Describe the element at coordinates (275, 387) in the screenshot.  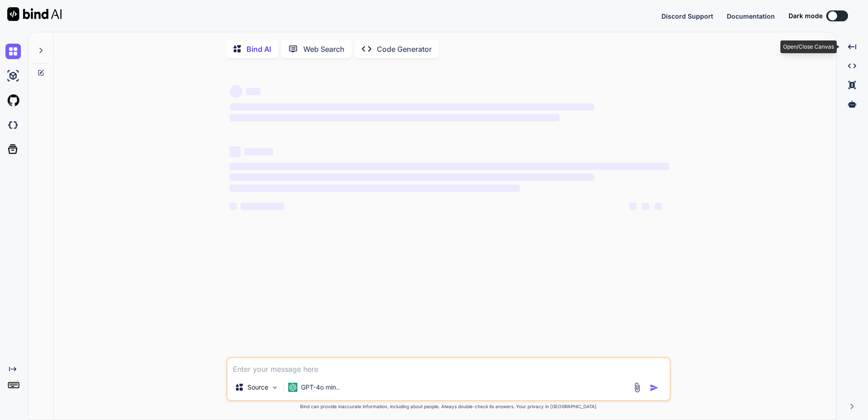
I see `img: Pick Models` at that location.